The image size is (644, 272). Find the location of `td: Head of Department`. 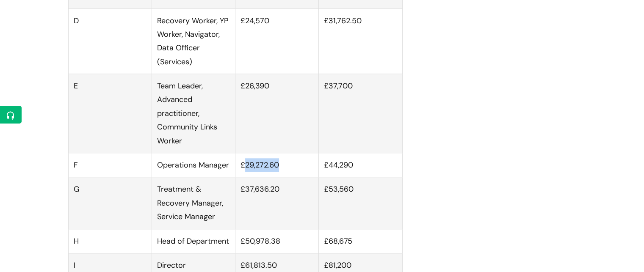

td: Head of Department is located at coordinates (193, 241).